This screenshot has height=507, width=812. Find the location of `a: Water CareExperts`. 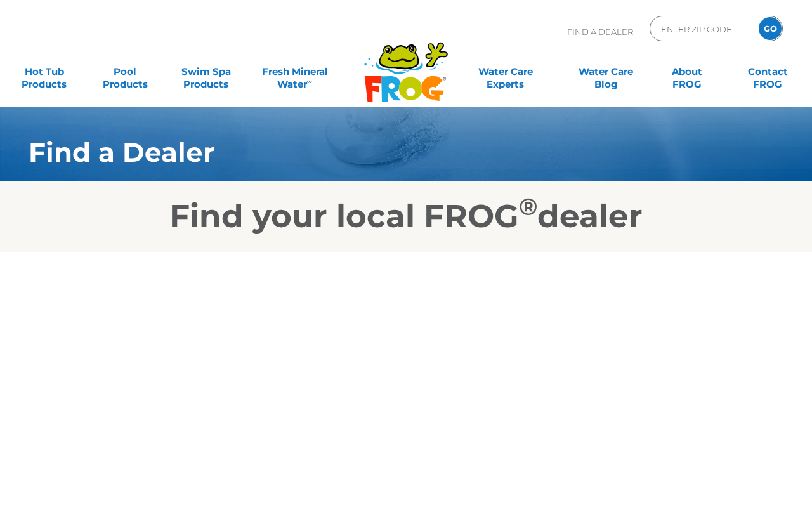

a: Water CareExperts is located at coordinates (505, 72).